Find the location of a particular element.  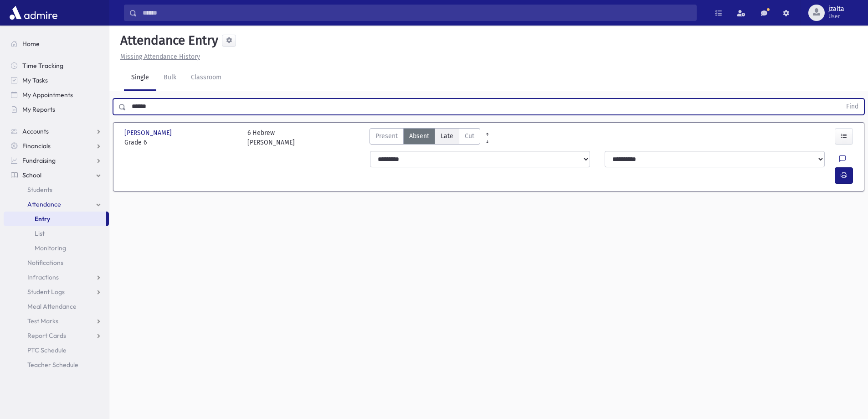

span: Cut is located at coordinates (469, 136).